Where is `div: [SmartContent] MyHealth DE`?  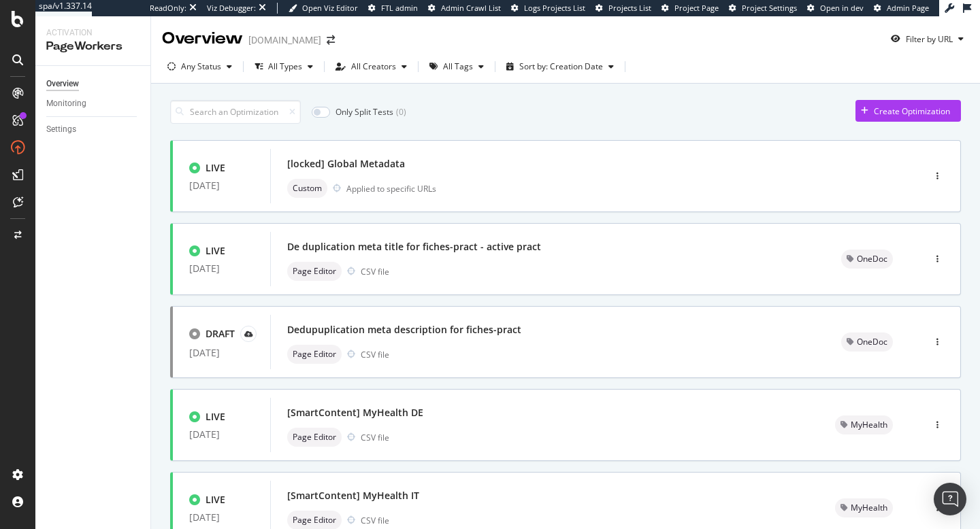 div: [SmartContent] MyHealth DE is located at coordinates (355, 413).